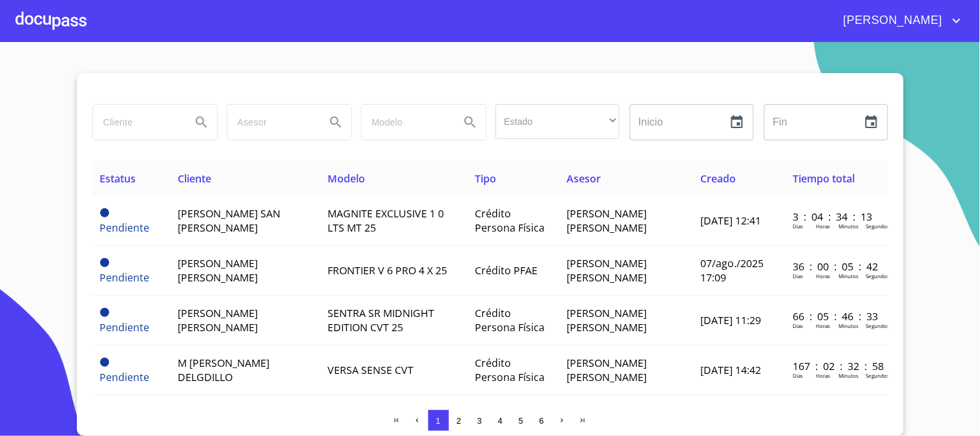 The width and height of the screenshot is (980, 436). What do you see at coordinates (386, 221) in the screenshot?
I see `span: MAGNITE EXCLUSIVE 1 0 LTS MT 25` at bounding box center [386, 221].